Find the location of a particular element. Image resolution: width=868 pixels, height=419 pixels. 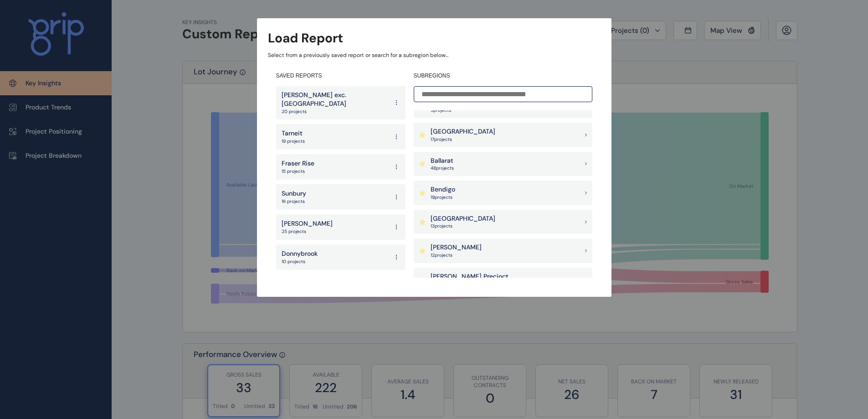

h4: SUBREGIONS is located at coordinates (503, 75).